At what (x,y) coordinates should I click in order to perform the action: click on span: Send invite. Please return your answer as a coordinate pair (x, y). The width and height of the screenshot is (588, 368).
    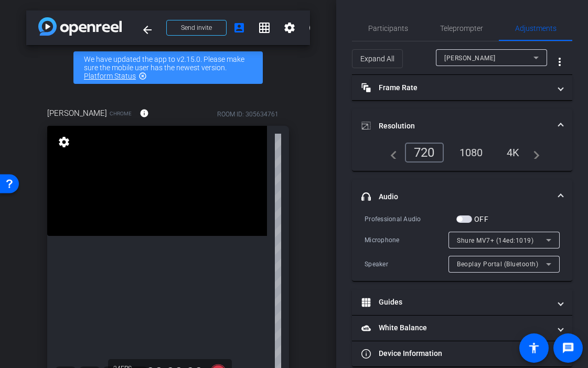
    Looking at the image, I should click on (196, 27).